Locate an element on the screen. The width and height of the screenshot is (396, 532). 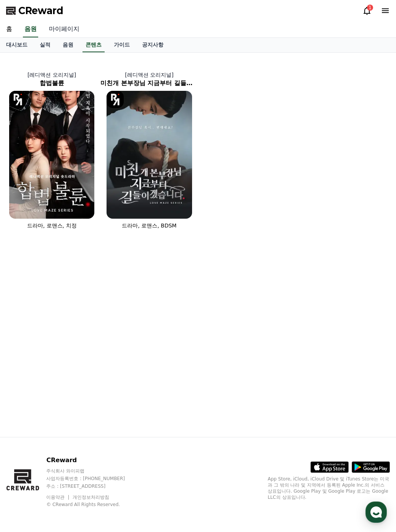
a: 이용약관 is located at coordinates (58, 497).